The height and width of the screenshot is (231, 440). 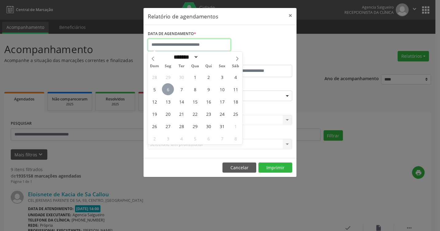 I want to click on span: Sex, so click(x=222, y=66).